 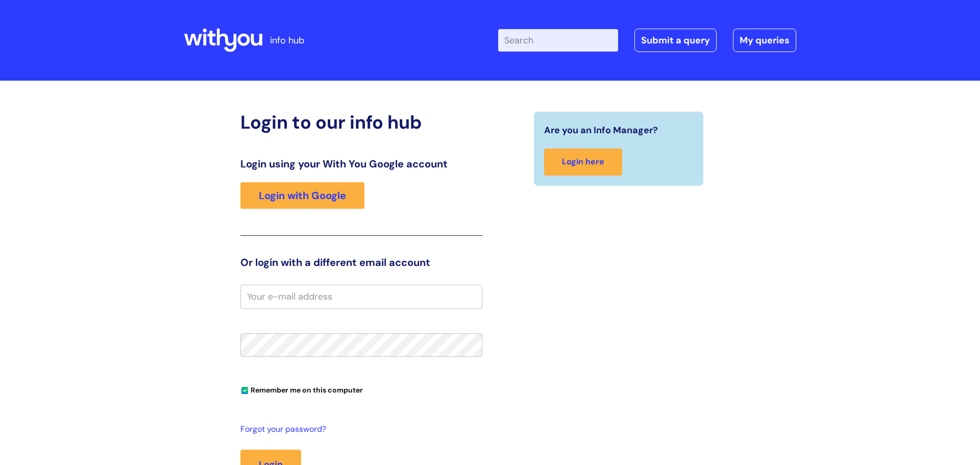 What do you see at coordinates (362, 122) in the screenshot?
I see `h2: Login to our info hub` at bounding box center [362, 122].